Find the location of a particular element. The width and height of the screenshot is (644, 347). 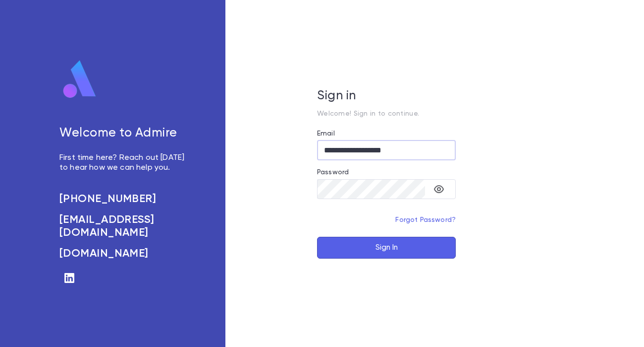

button: Sign In is located at coordinates (387, 248).